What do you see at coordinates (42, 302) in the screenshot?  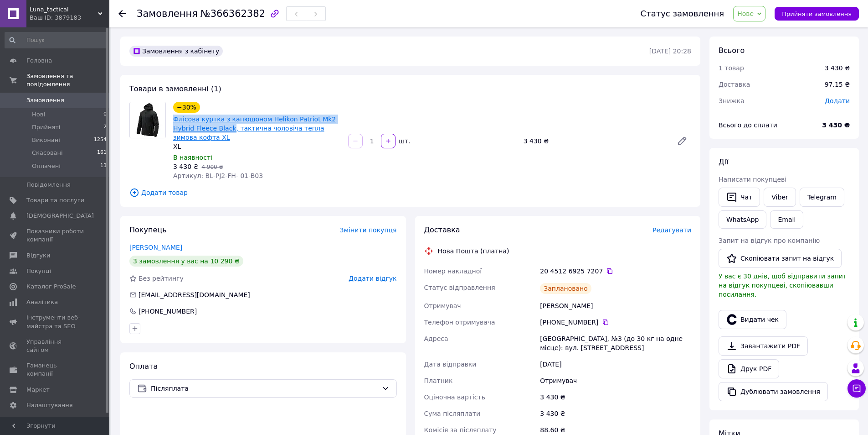 I see `span: Аналітика` at bounding box center [42, 302].